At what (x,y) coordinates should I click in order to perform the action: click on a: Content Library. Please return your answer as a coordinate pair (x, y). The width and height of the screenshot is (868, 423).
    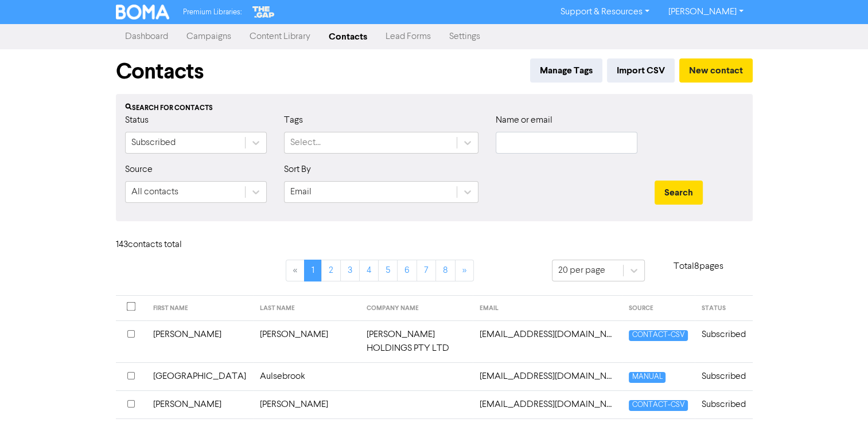
    Looking at the image, I should click on (280, 36).